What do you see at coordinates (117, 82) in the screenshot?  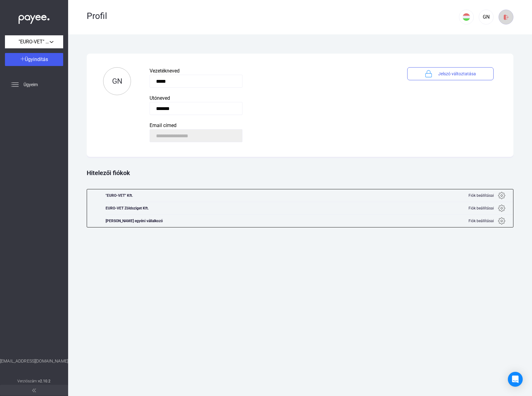 I see `span: GN` at bounding box center [117, 82].